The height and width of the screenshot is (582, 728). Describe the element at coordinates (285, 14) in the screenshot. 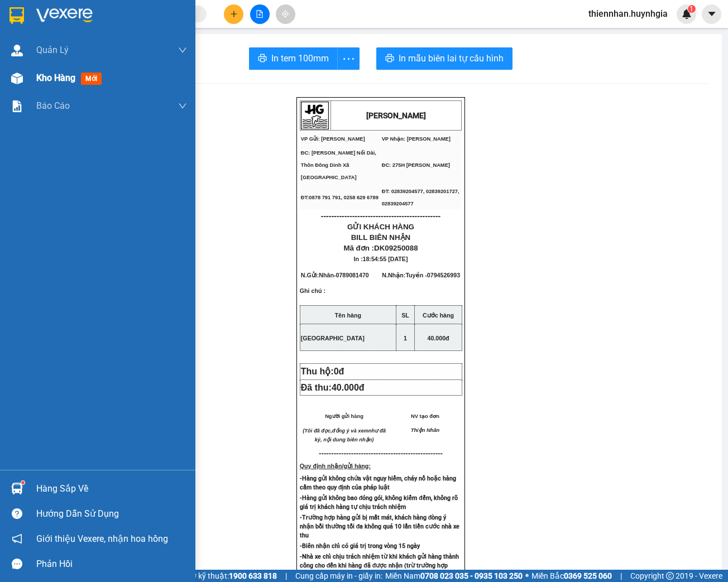

I see `span: aim` at that location.